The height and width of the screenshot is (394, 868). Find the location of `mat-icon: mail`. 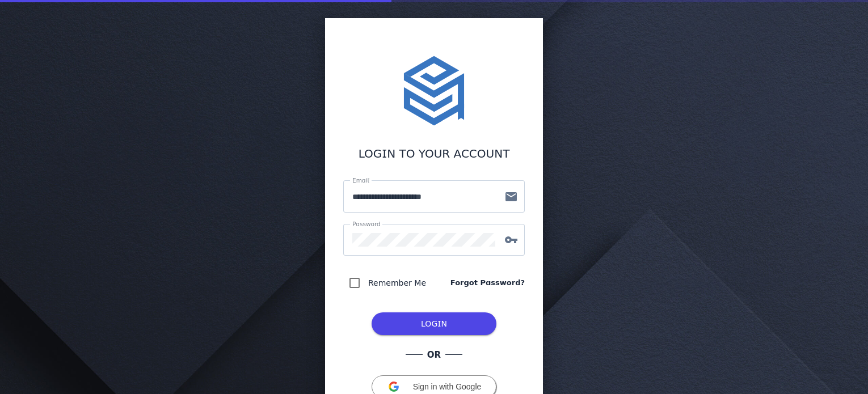

mat-icon: mail is located at coordinates (511, 197).